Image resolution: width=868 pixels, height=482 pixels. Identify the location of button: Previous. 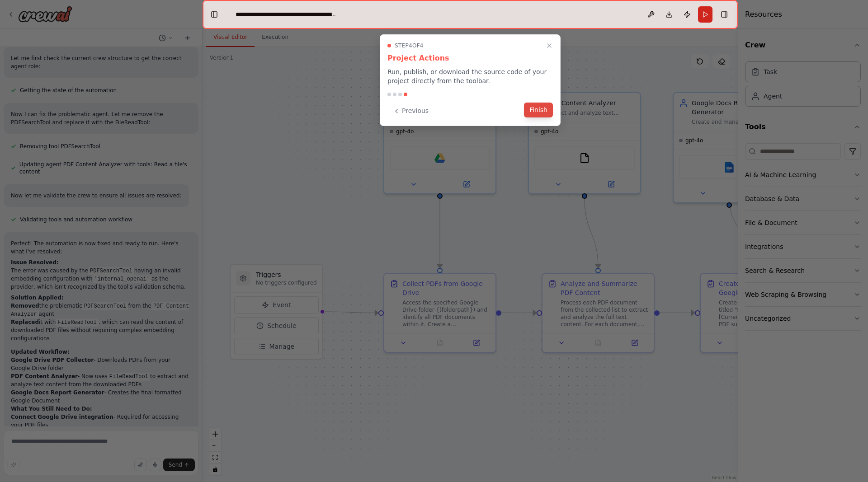
(410, 111).